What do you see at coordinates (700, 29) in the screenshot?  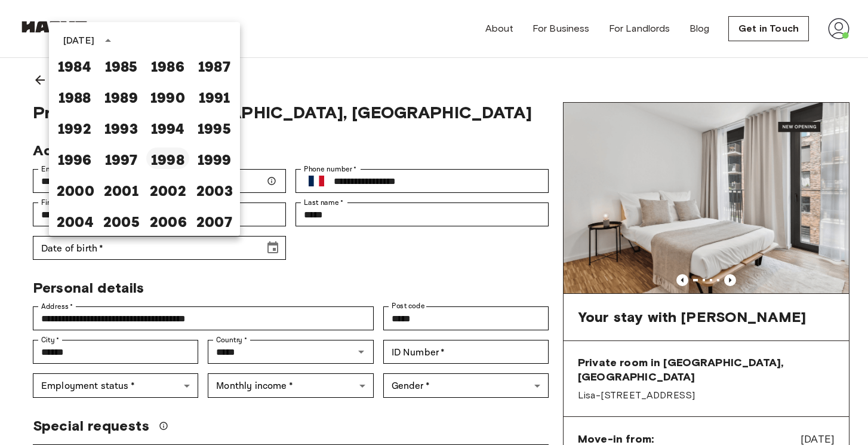 I see `a: Blog` at bounding box center [700, 29].